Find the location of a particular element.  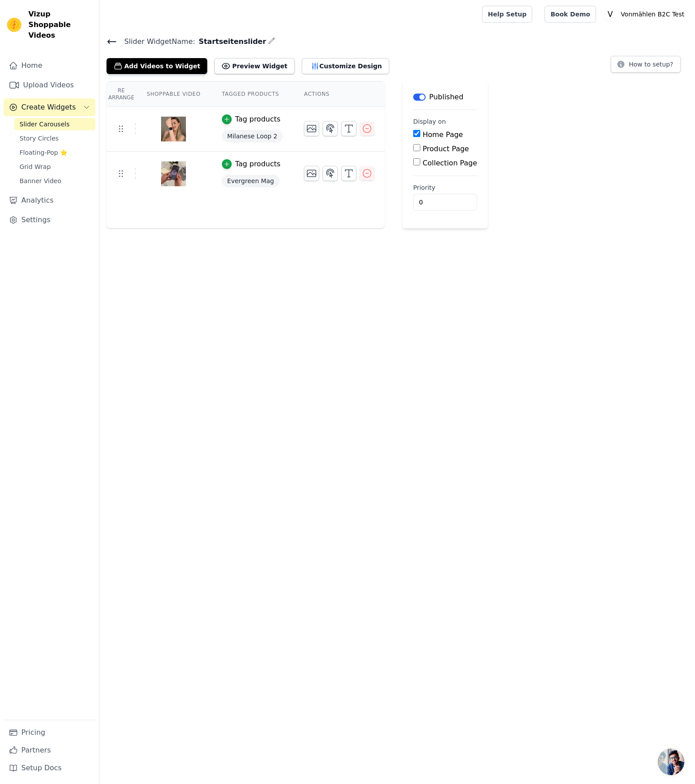

button: Add Videos to Widget is located at coordinates (156, 66).